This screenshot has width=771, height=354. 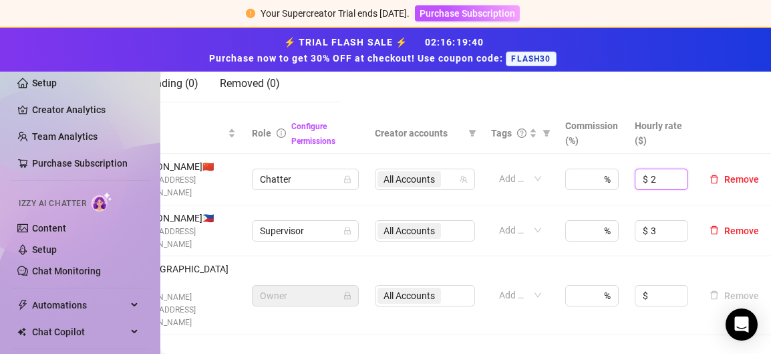 I want to click on a: Content, so click(x=49, y=228).